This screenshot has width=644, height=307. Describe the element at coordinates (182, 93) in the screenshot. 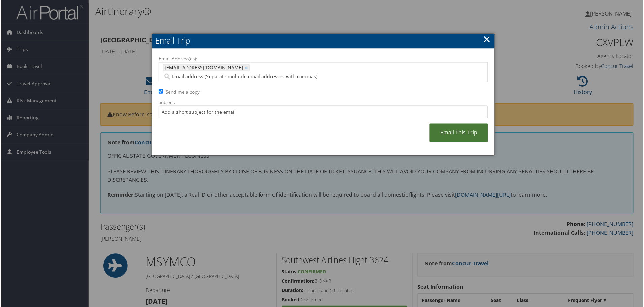

I see `label: Send me a copy` at that location.